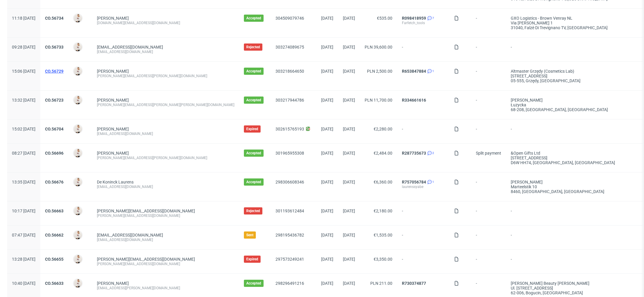 The image size is (644, 297). Describe the element at coordinates (54, 18) in the screenshot. I see `a: CO.56734` at that location.